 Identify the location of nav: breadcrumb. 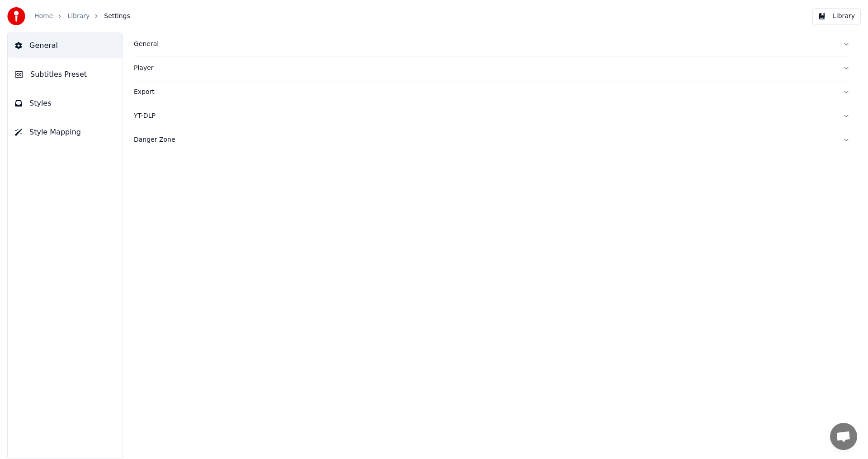
(83, 17).